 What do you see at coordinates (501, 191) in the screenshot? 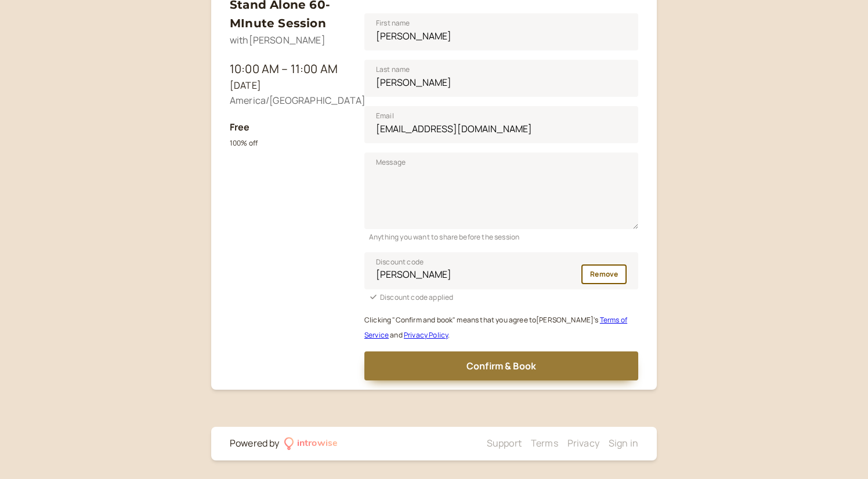
I see `textarea: Message` at bounding box center [501, 191].